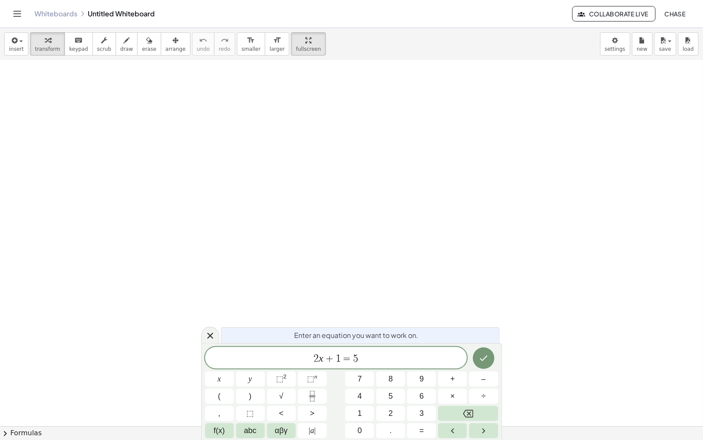 The image size is (703, 440). Describe the element at coordinates (689, 44) in the screenshot. I see `button: load` at that location.